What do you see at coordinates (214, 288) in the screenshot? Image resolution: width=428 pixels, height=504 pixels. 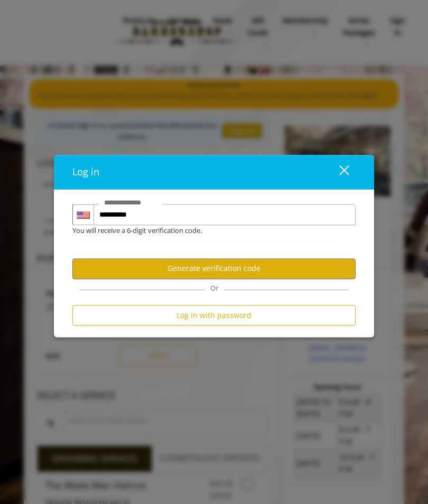 I see `span: Or` at bounding box center [214, 288].